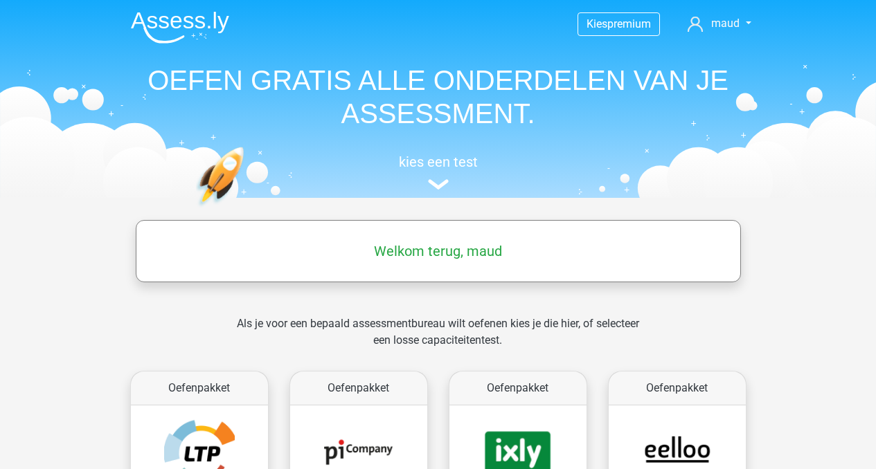 The width and height of the screenshot is (876, 469). I want to click on span: maud, so click(725, 23).